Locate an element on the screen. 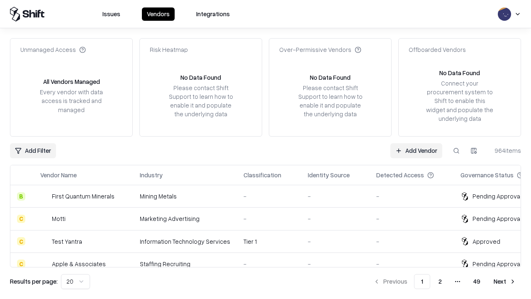  div: Marketing Advertising is located at coordinates (185, 218).